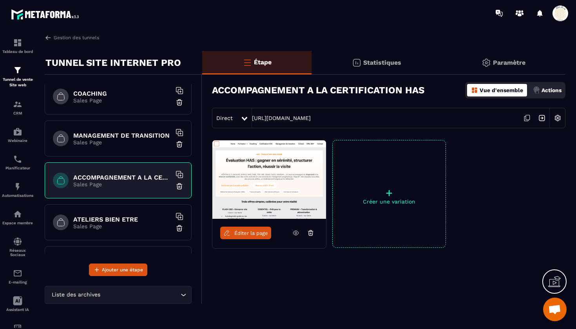  I want to click on img: arrow-next.bcc2205e.svg, so click(542, 118).